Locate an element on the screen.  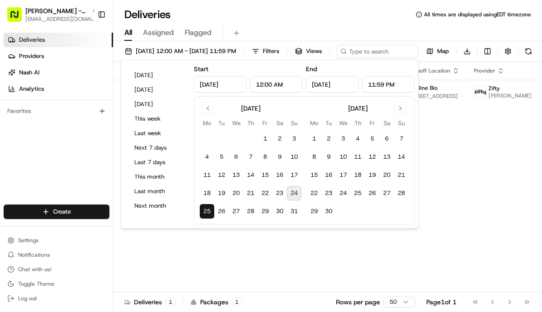
span: Notifications is located at coordinates (34, 255).